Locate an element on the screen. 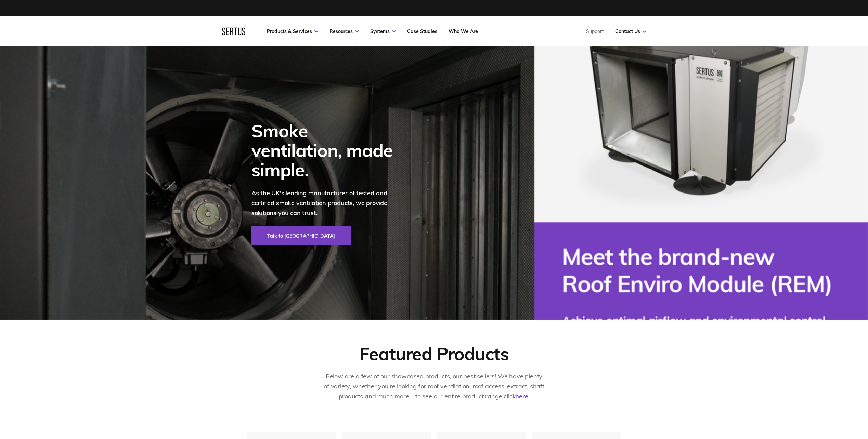 The height and width of the screenshot is (439, 868). a: Products & Services is located at coordinates (293, 32).